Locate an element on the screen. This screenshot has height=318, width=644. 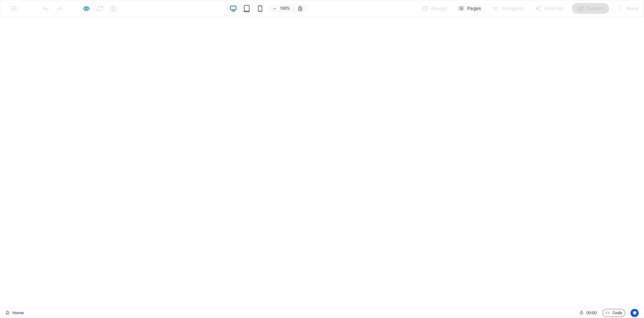
span: 00 00 is located at coordinates (591, 313).